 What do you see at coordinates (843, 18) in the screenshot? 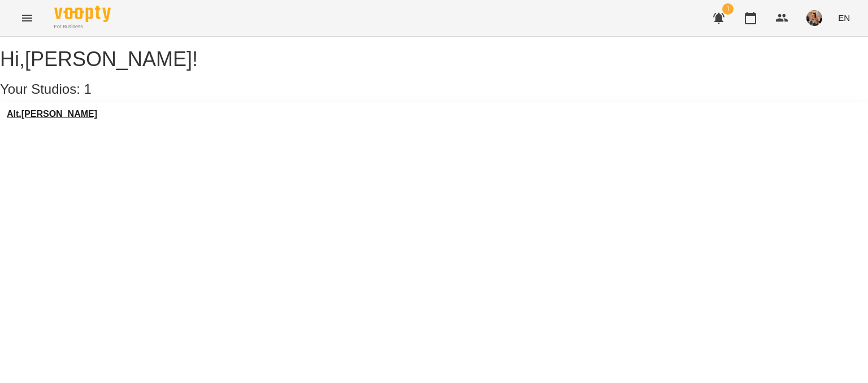
I see `button: EN` at bounding box center [843, 18].